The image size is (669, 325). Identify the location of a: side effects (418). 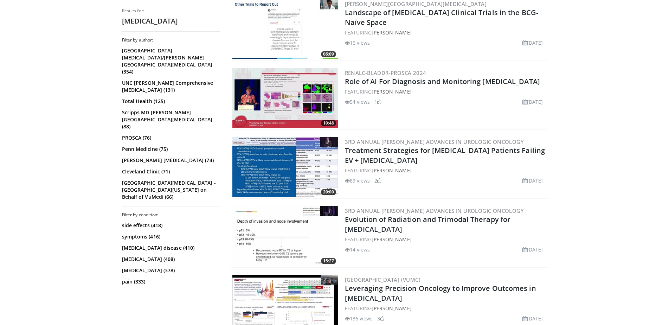
(170, 225).